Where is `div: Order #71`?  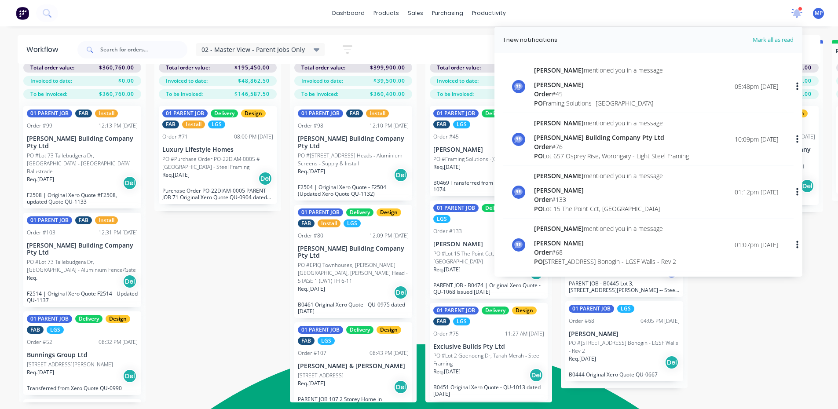 div: Order #71 is located at coordinates (175, 137).